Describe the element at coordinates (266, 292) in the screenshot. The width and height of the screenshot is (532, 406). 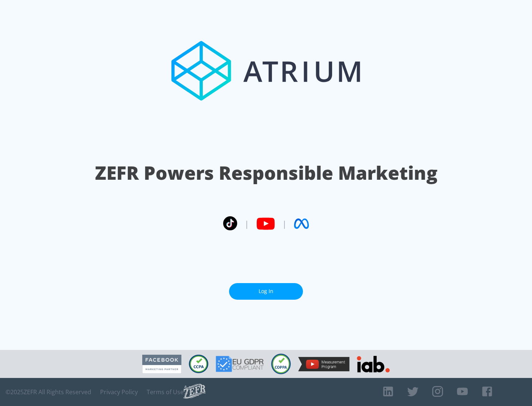
I see `a: Log In` at that location.